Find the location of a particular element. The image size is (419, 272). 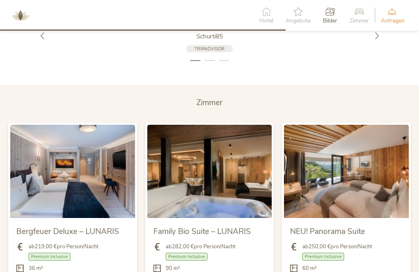

span: Schurti85 is located at coordinates (210, 36).